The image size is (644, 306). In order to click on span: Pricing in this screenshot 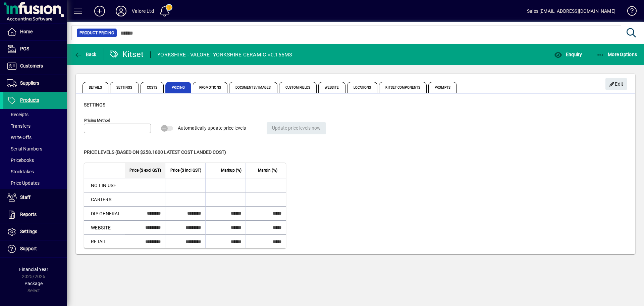, I will do `click(178, 87)`.